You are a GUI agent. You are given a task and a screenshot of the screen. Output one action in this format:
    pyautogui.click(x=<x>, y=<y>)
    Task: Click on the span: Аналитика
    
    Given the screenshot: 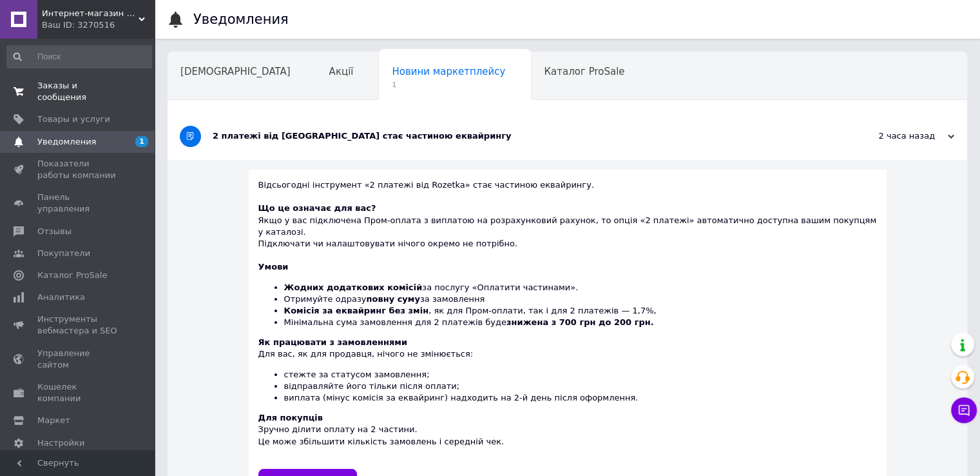 What is the action you would take?
    pyautogui.click(x=61, y=297)
    